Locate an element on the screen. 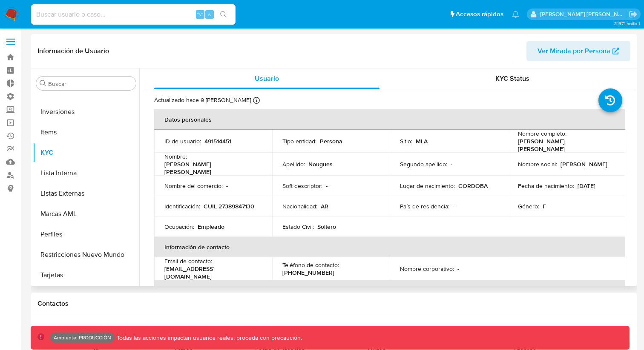 The image size is (644, 350). p: Email de contacto : is located at coordinates (188, 261).